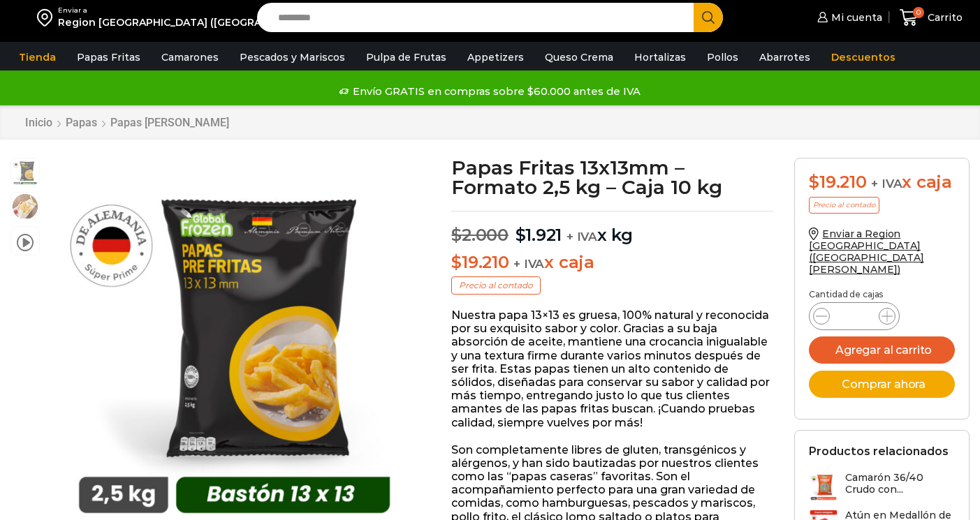 This screenshot has height=520, width=980. What do you see at coordinates (579, 57) in the screenshot?
I see `a: Queso Crema` at bounding box center [579, 57].